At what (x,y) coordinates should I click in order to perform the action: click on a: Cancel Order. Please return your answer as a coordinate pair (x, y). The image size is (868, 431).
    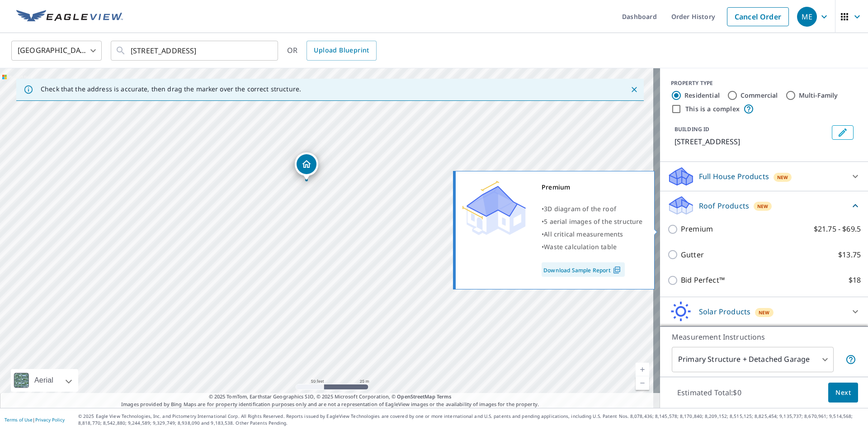
    Looking at the image, I should click on (758, 17).